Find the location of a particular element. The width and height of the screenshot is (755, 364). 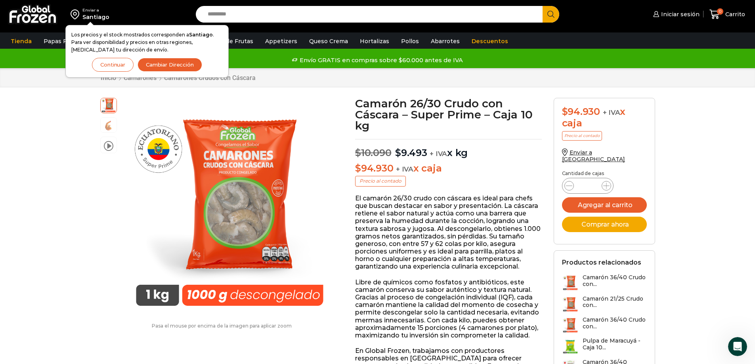

a: Inicio is located at coordinates (108, 78).